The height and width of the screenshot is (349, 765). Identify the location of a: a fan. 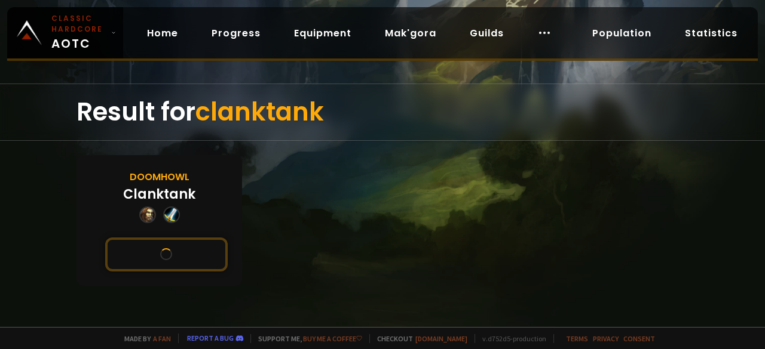
(162, 339).